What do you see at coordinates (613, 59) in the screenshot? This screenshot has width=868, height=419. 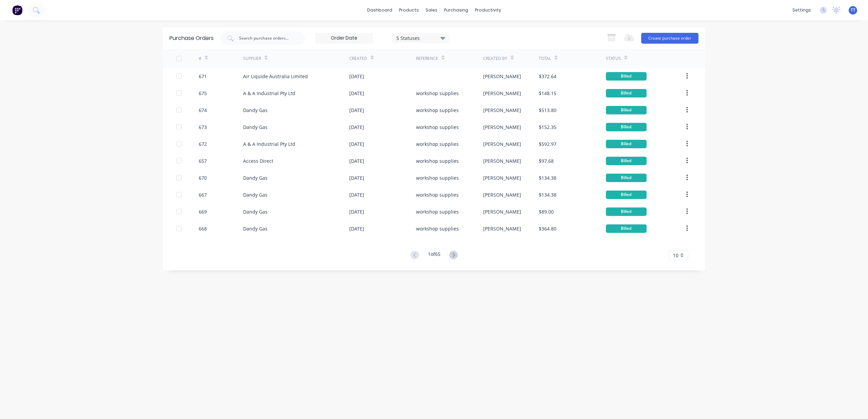 I see `div: Status` at bounding box center [613, 59].